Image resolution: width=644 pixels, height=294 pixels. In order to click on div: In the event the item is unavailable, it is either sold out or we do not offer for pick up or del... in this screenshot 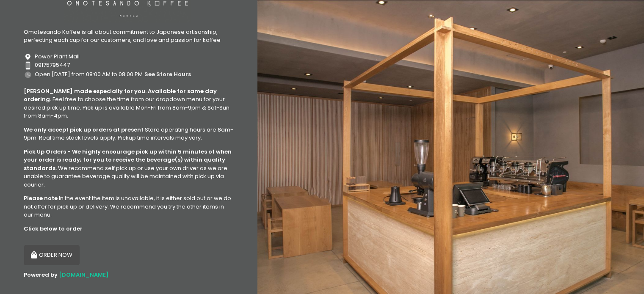, I will do `click(129, 207)`.